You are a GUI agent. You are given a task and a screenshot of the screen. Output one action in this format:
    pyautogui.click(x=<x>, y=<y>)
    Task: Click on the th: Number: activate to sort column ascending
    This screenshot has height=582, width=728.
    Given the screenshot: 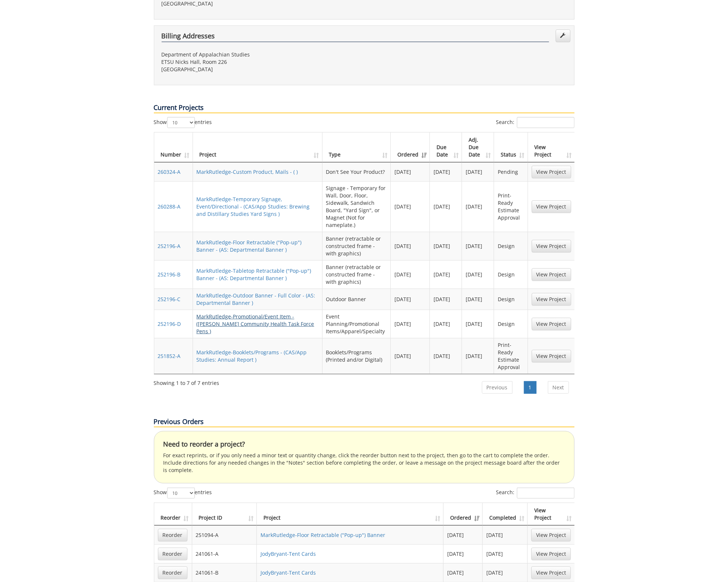 What is the action you would take?
    pyautogui.click(x=173, y=147)
    